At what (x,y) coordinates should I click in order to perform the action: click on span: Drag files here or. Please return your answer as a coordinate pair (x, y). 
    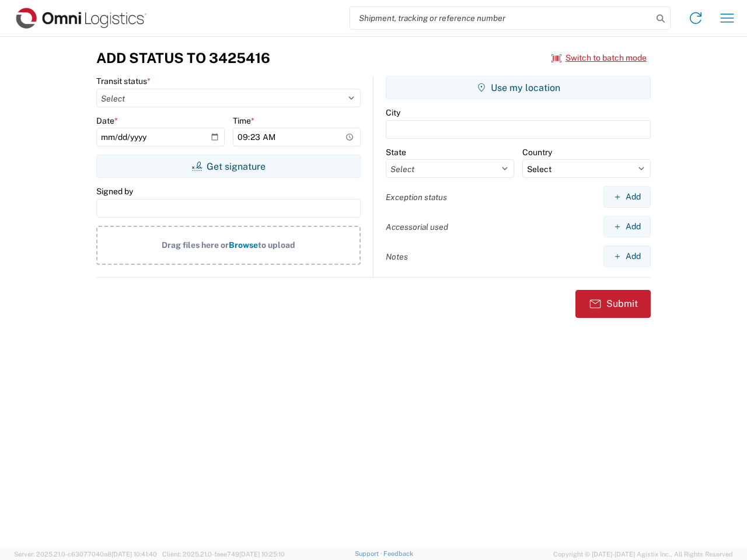
    Looking at the image, I should click on (195, 245).